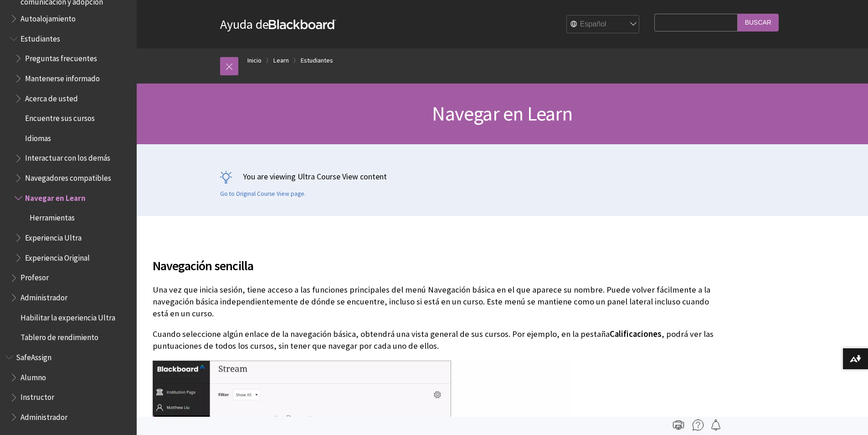  What do you see at coordinates (435, 260) in the screenshot?
I see `h2: Navegación sencilla` at bounding box center [435, 260].